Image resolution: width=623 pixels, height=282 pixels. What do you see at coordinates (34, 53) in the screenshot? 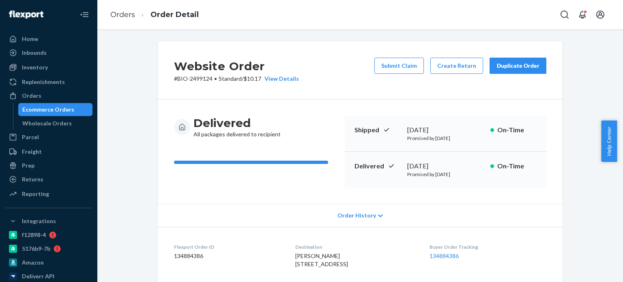
I see `div: Inbounds` at bounding box center [34, 53].